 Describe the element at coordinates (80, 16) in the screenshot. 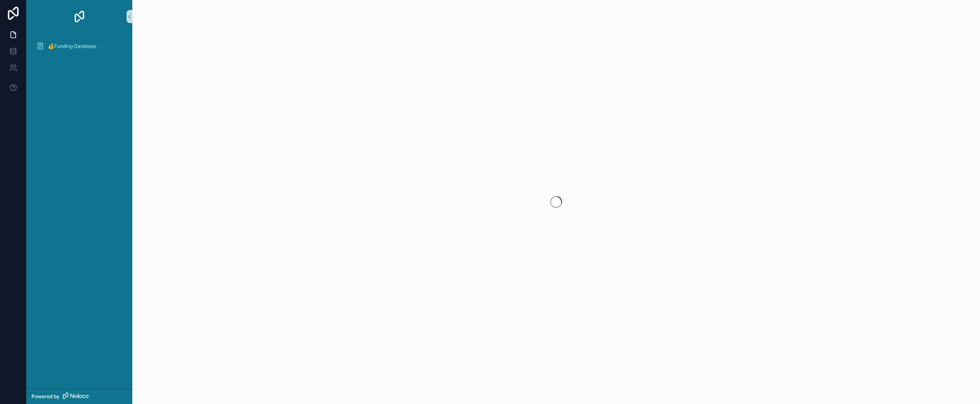

I see `img: App logo` at that location.